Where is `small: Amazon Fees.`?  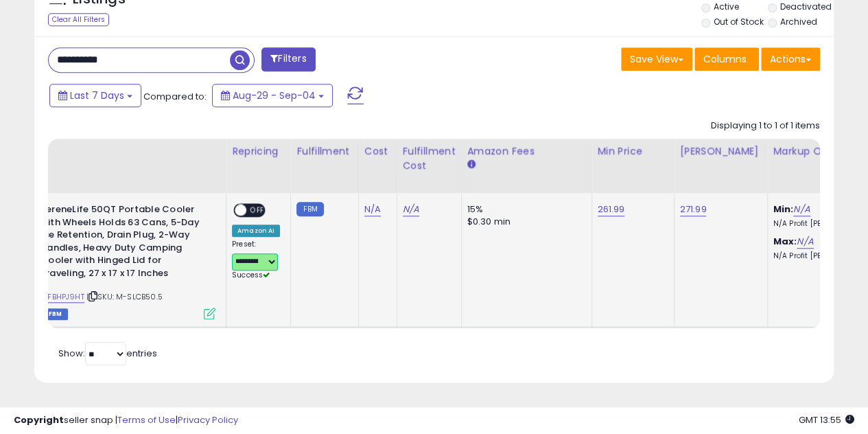 small: Amazon Fees. is located at coordinates (471, 165).